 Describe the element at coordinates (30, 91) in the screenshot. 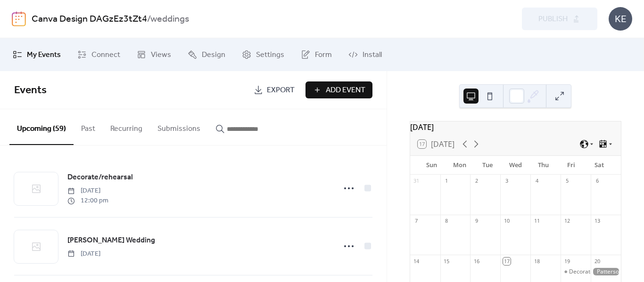

I see `span: Events` at that location.